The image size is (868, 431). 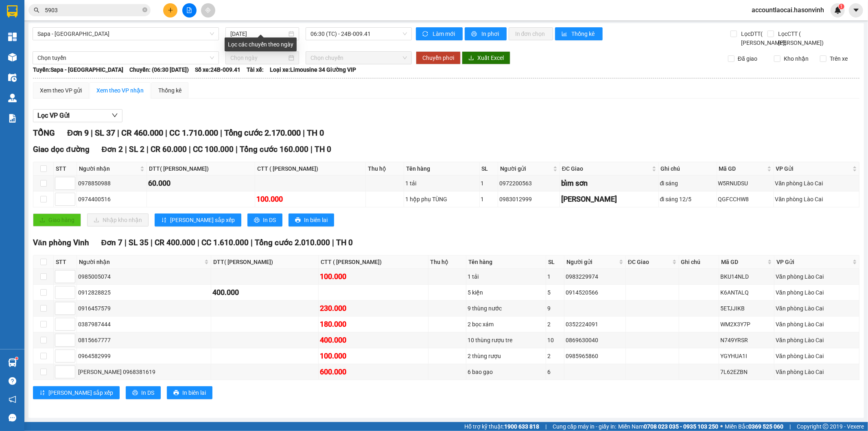 I want to click on div: 6 bao gạo, so click(x=506, y=372).